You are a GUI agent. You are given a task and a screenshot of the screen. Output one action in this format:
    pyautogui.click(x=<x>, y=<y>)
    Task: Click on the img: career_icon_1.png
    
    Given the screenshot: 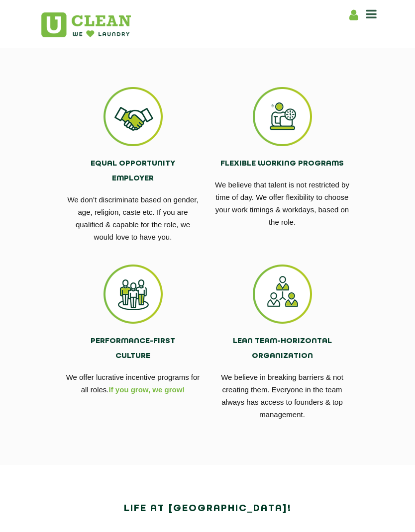 What is the action you would take?
    pyautogui.click(x=133, y=116)
    